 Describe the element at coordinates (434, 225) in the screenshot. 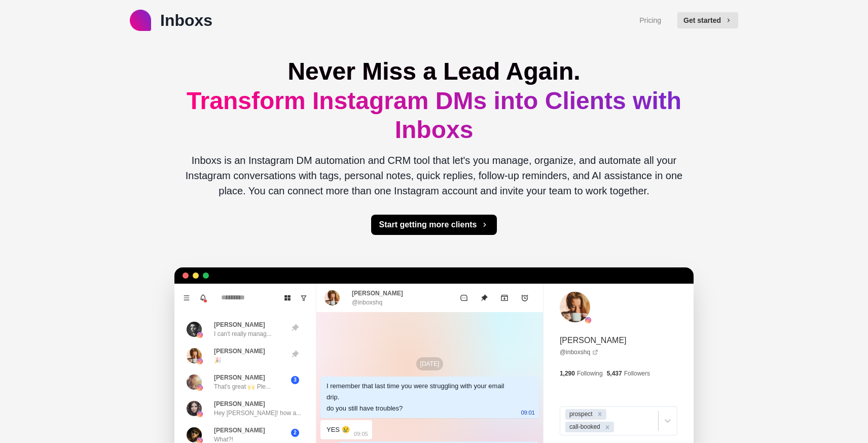

I see `button: Start getting more clients` at that location.